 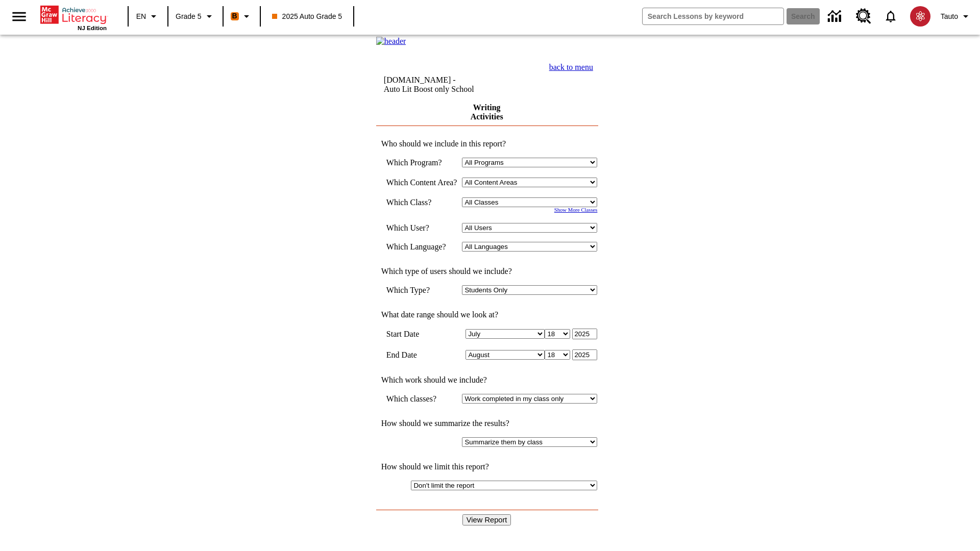 What do you see at coordinates (421, 227) in the screenshot?
I see `td: Which User?` at bounding box center [421, 227].